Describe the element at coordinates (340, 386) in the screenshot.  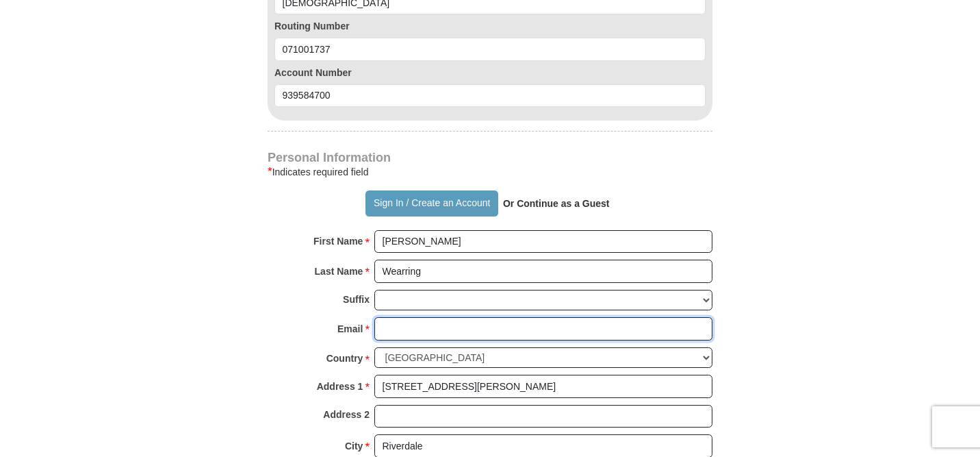
I see `strong: Address 1` at that location.